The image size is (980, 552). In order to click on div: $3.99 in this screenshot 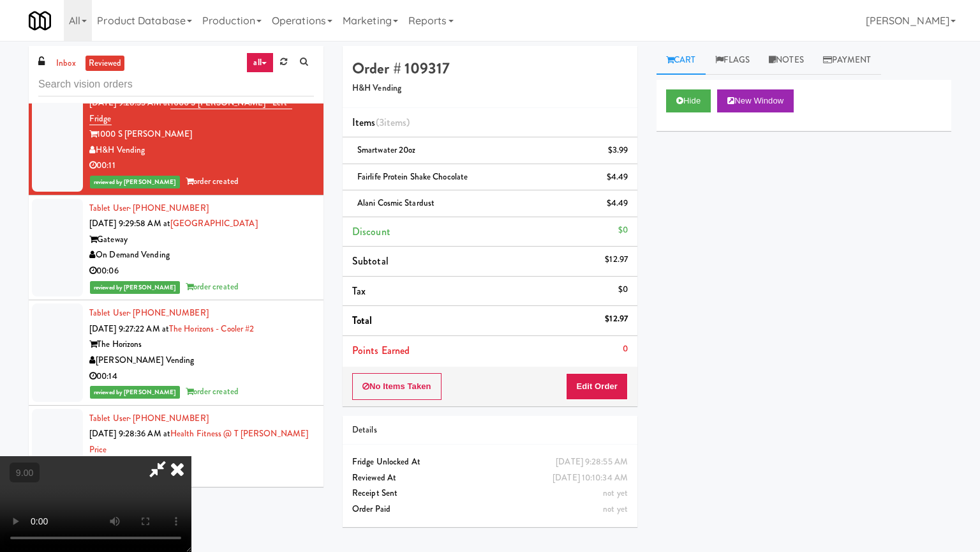, I will do `click(618, 150)`.